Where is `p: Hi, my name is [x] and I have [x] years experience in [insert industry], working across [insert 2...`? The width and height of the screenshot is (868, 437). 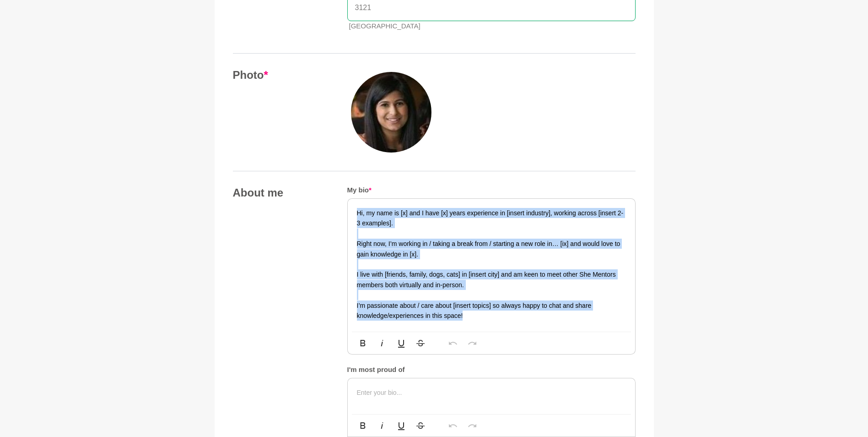 p: Hi, my name is [x] and I have [x] years experience in [insert industry], working across [insert 2... is located at coordinates (491, 218).